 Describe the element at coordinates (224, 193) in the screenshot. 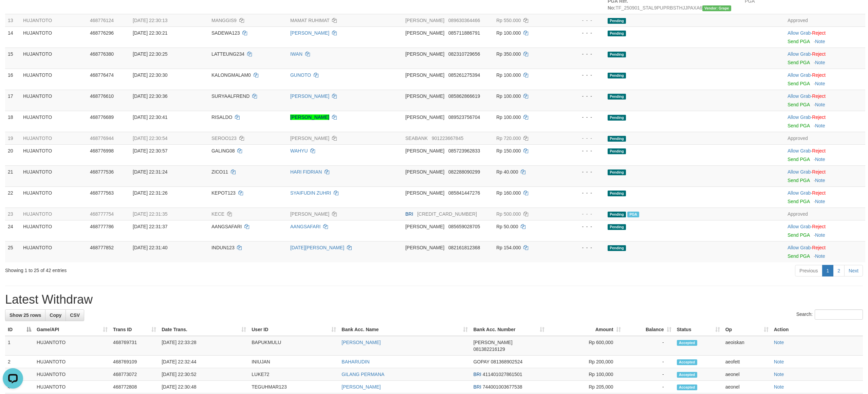

I see `span: KEPOT123` at that location.